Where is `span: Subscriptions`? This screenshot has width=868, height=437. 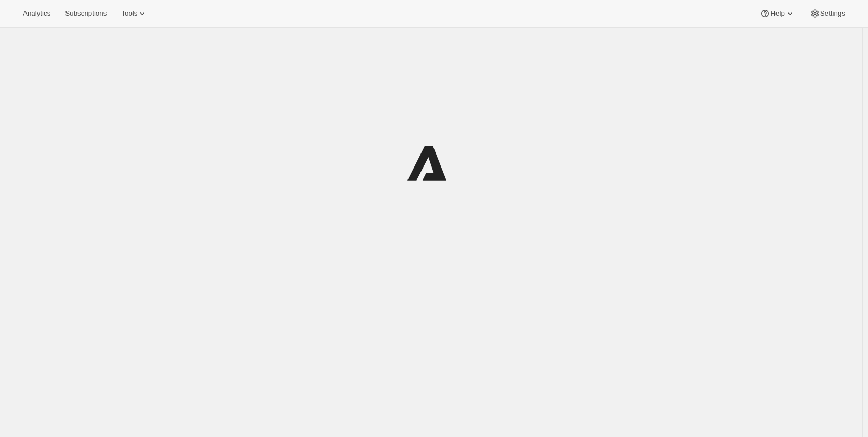 span: Subscriptions is located at coordinates (86, 13).